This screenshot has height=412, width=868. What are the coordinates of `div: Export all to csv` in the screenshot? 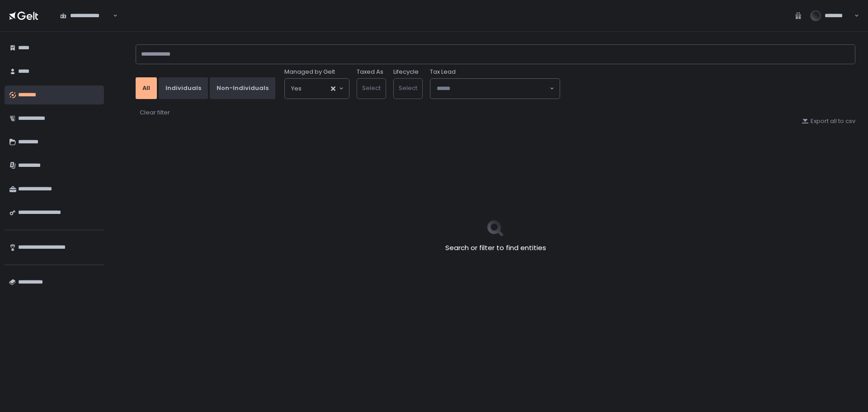 It's located at (829, 121).